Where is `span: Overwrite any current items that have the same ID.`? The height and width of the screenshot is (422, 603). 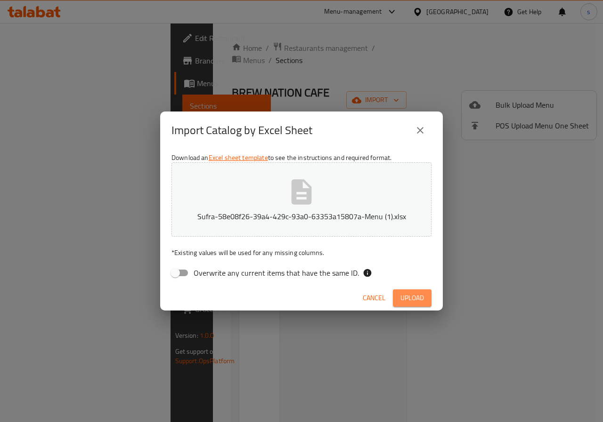 span: Overwrite any current items that have the same ID. is located at coordinates (276, 273).